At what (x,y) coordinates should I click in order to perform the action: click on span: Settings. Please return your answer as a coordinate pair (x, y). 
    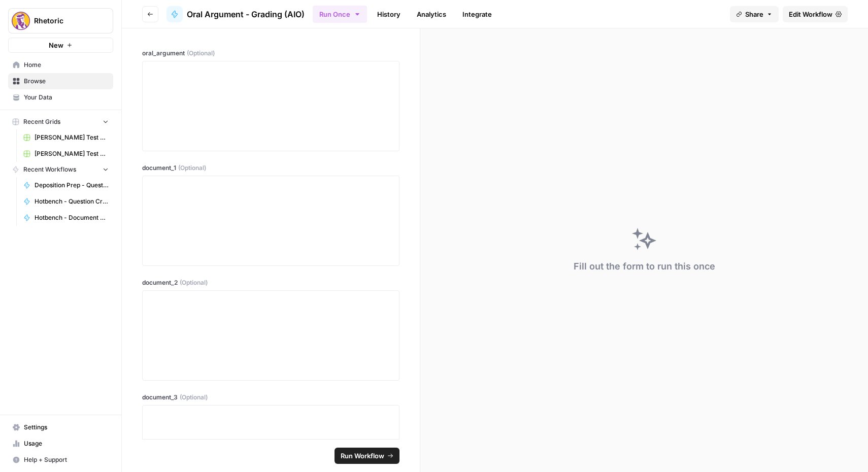
    Looking at the image, I should click on (66, 428).